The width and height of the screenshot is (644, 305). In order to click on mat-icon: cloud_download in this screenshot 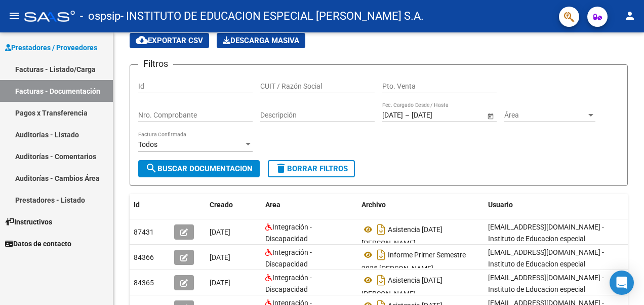, I will do `click(142, 40)`.